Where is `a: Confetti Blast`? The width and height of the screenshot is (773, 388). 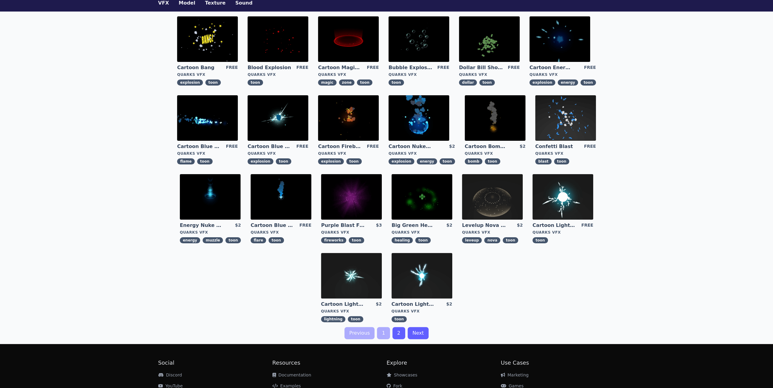 a: Confetti Blast is located at coordinates (557, 147).